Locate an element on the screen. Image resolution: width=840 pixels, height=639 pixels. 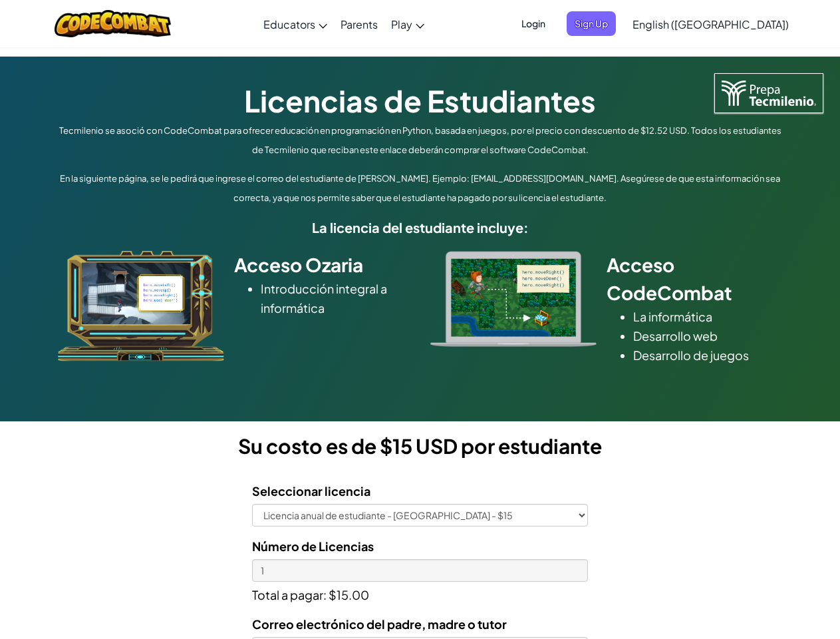
img: CodeCombat logo is located at coordinates (112, 23).